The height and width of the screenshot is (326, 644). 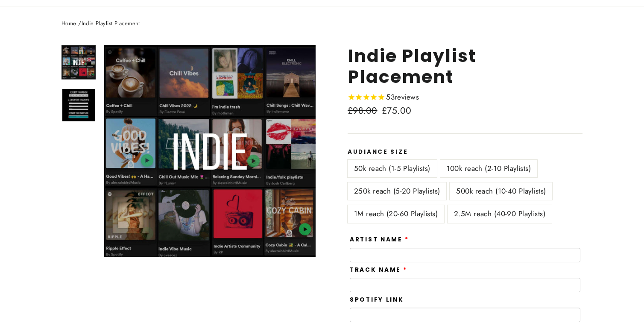 I want to click on label: 2.5M reach (40-90 Playlists), so click(x=500, y=214).